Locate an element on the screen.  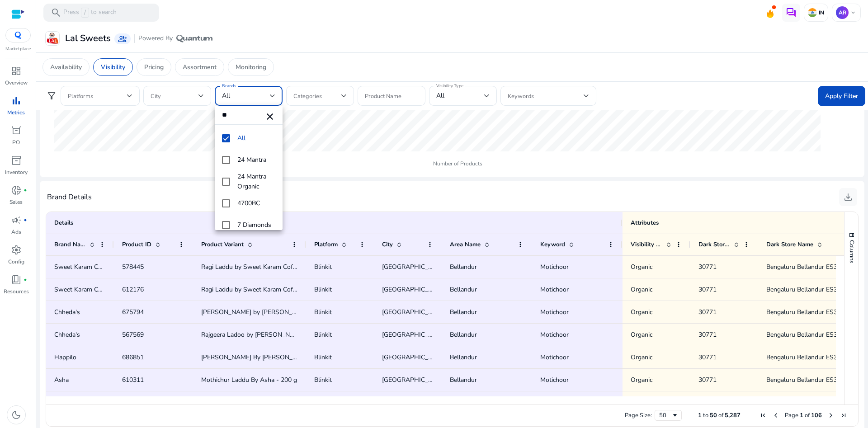
span: 24 Mantra Organic is located at coordinates (257, 182).